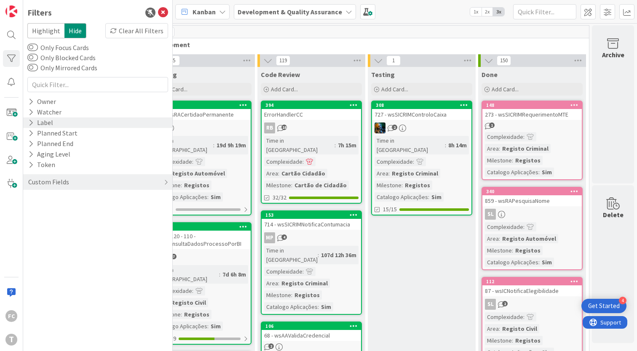 This screenshot has width=637, height=351. I want to click on div: 273 - wsSICRIMRequerimentoMTE, so click(532, 115).